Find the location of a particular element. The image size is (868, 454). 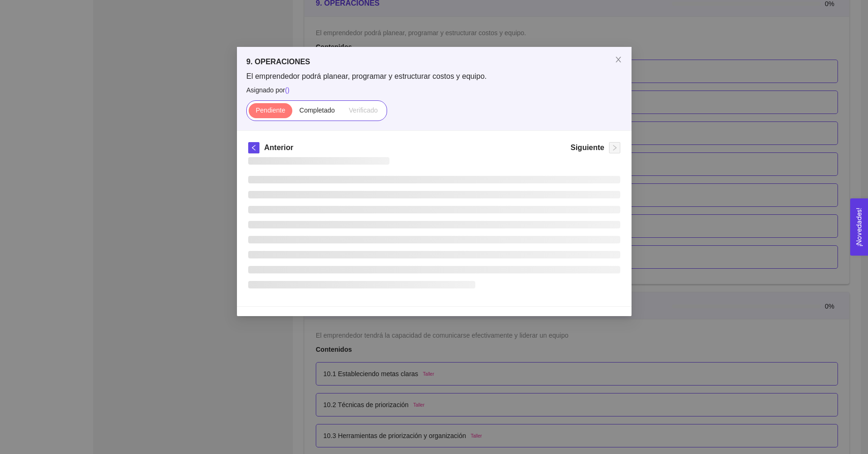

h5: Siguiente is located at coordinates (587, 148).